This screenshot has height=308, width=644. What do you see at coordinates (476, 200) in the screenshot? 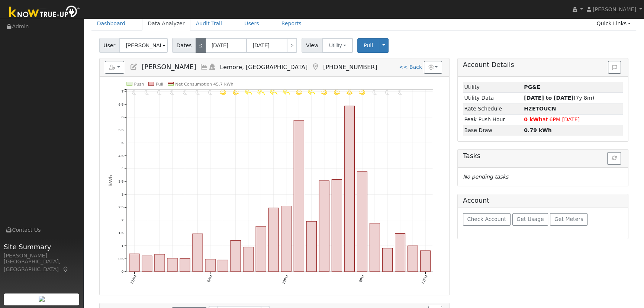
I see `h5: Account` at bounding box center [476, 200].